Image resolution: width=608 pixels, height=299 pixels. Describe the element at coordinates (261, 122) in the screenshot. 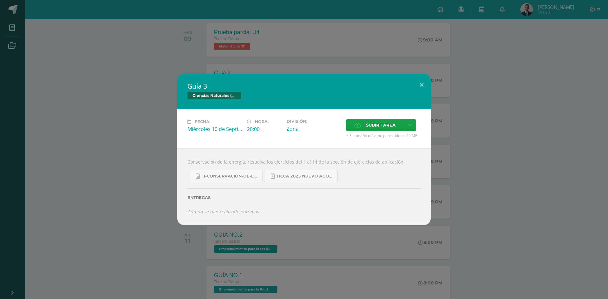

I see `span: Hora:` at that location.